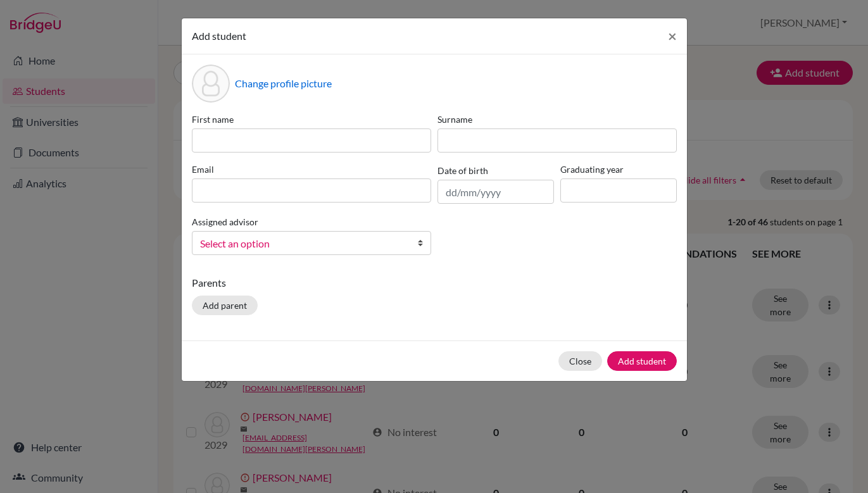  I want to click on p: Parents, so click(434, 283).